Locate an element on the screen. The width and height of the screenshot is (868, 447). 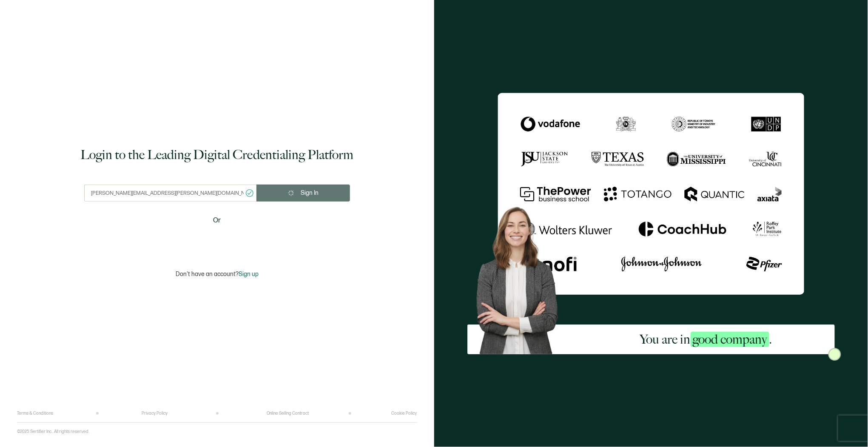
p: ©2025 Sertifier Inc.. All rights reserved. is located at coordinates (53, 432).